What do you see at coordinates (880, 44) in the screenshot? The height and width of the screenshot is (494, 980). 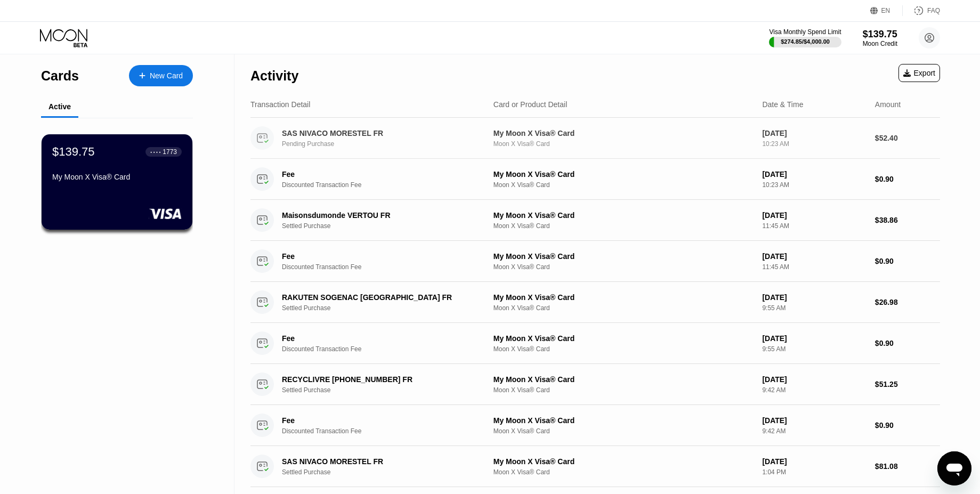 I see `div: Moon Credit` at bounding box center [880, 44].